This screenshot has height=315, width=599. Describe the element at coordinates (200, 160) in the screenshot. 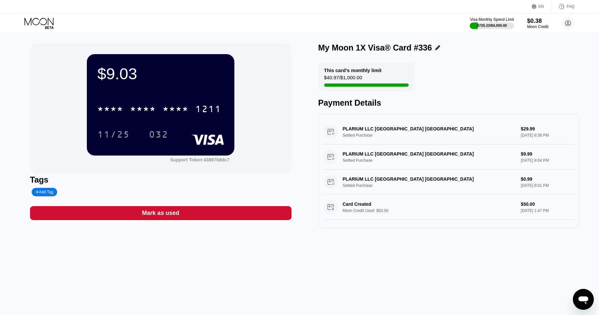

I see `div: Support Token:43897b8dc7` at that location.